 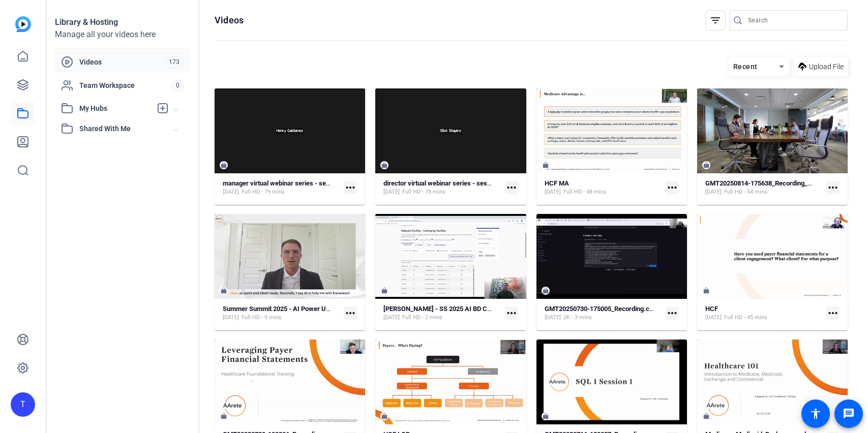 What do you see at coordinates (715, 20) in the screenshot?
I see `mat-icon: filter_list` at bounding box center [715, 20].